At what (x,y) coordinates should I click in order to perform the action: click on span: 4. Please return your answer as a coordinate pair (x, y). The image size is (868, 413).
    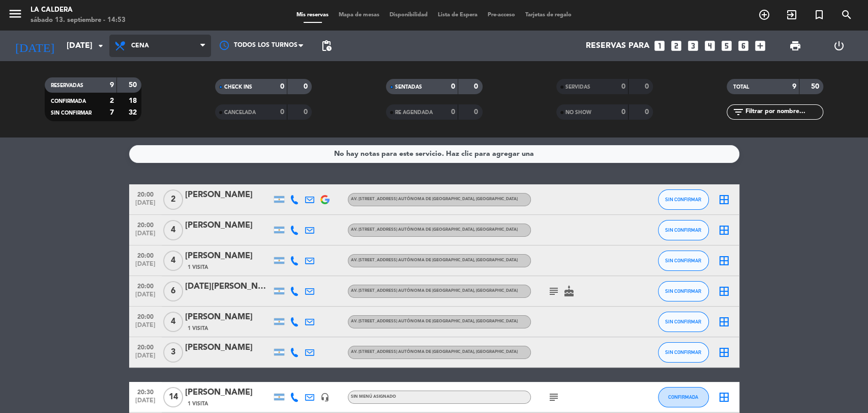
    Looking at the image, I should click on (173, 322).